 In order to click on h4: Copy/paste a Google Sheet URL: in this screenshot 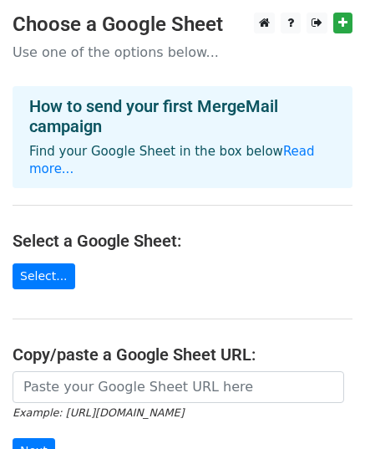, I will do `click(182, 354)`.